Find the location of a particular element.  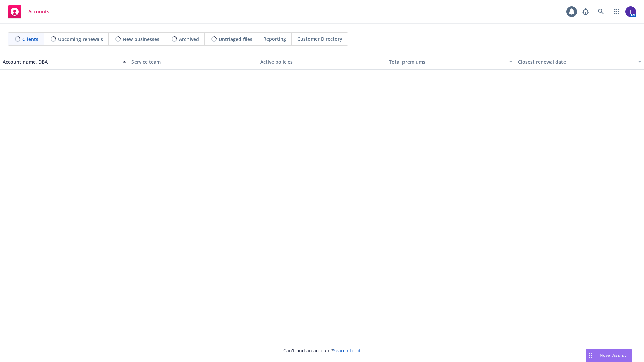

div: Service team is located at coordinates (193, 62).